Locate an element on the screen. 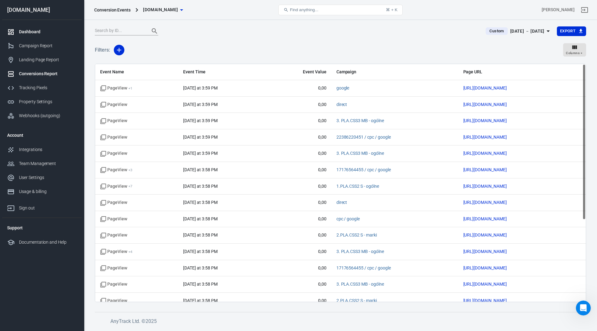 The width and height of the screenshot is (597, 331). sup: + 4 is located at coordinates (130, 252).